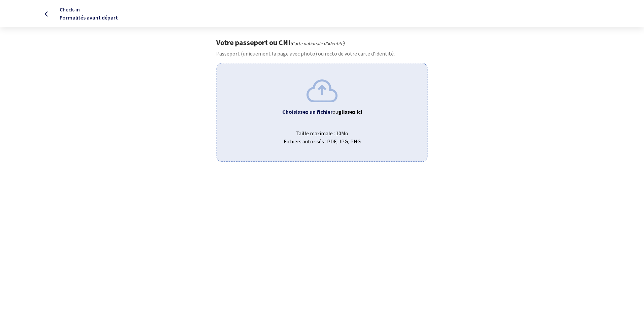 Image resolution: width=644 pixels, height=321 pixels. Describe the element at coordinates (322, 53) in the screenshot. I see `p: Passeport (uniquement la page avec photo) ou recto de votre carte d’identité.` at that location.